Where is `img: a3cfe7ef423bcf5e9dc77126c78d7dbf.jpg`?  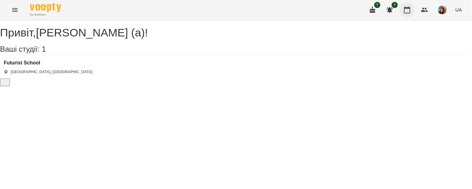
img: a3cfe7ef423bcf5e9dc77126c78d7dbf.jpg is located at coordinates (443, 10).